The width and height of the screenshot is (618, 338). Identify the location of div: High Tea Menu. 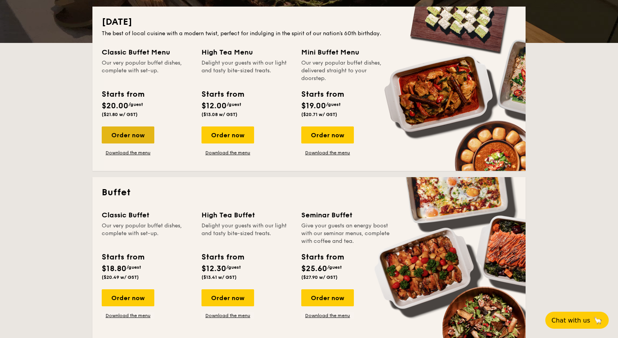
(247, 52).